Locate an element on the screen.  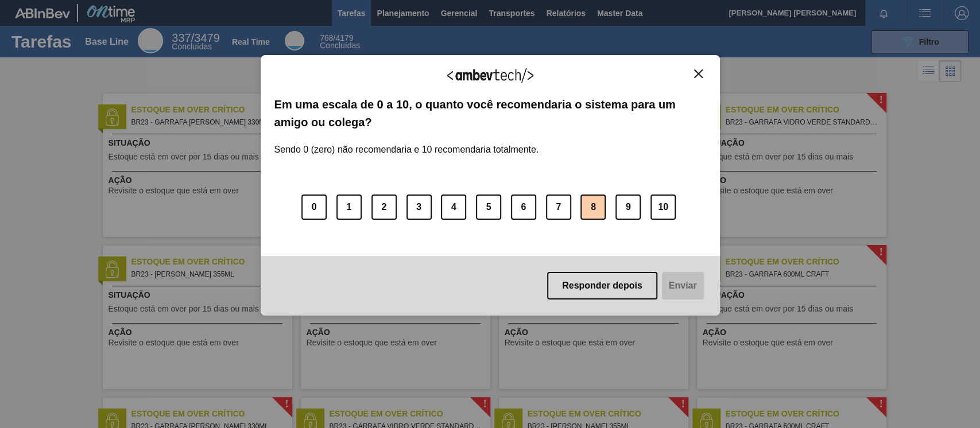
label: Sendo 0 (zero) não recomendaria e 10 recomendaria totalmente. is located at coordinates (407, 143).